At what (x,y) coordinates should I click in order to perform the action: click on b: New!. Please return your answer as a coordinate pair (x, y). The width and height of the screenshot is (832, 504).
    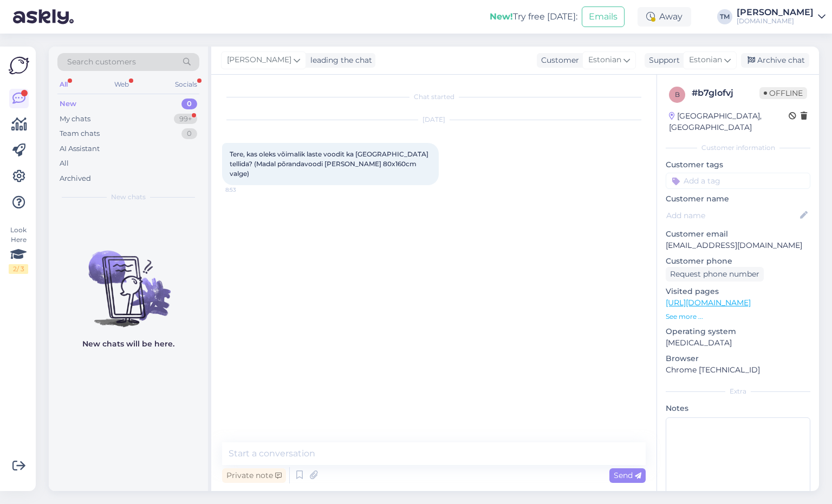
    Looking at the image, I should click on (501, 16).